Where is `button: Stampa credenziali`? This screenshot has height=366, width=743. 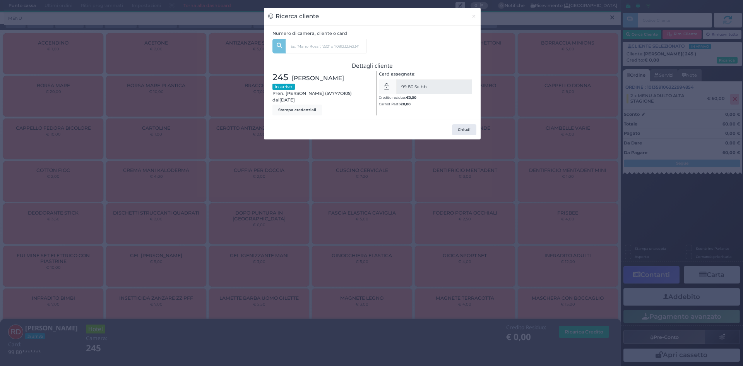
button: Stampa credenziali is located at coordinates (297, 110).